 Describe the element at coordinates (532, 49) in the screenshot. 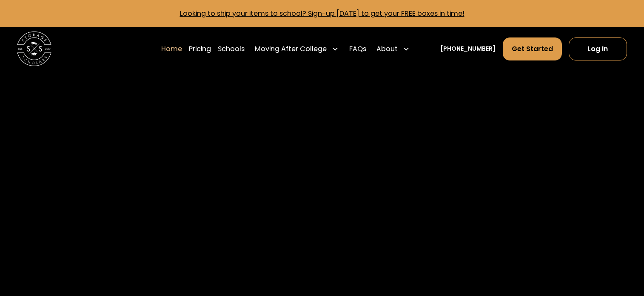

I see `a: Get Started` at that location.